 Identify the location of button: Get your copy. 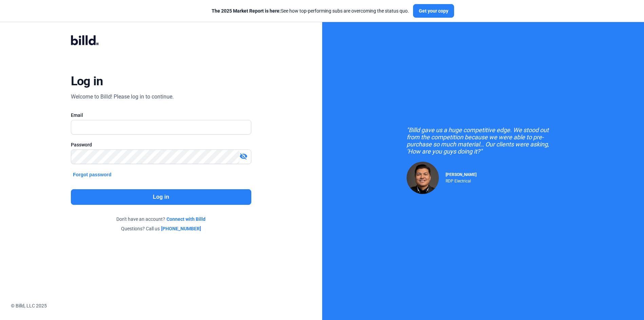
(433, 11).